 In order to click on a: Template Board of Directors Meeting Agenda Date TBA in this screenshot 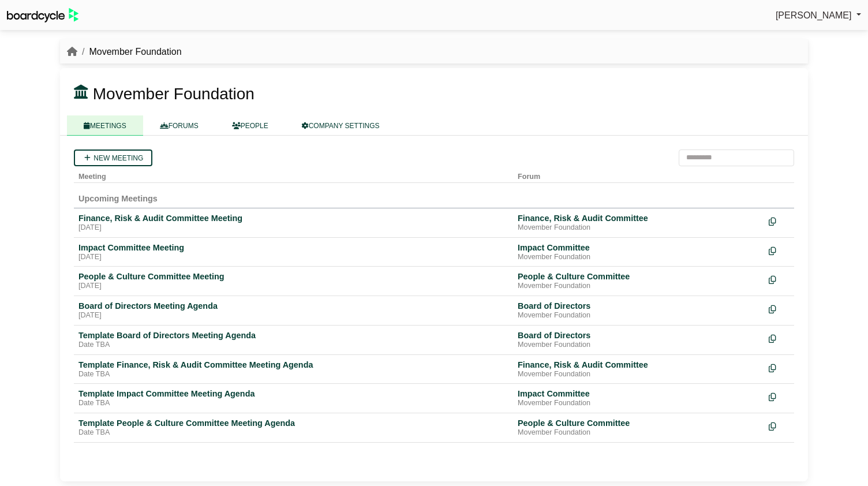, I will do `click(293, 340)`.